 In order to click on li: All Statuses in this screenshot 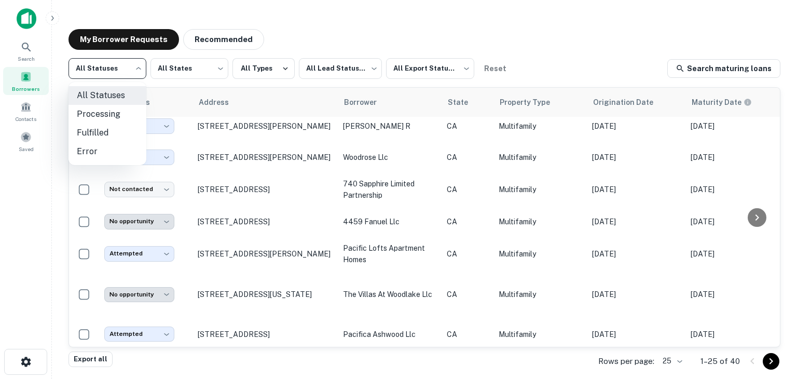, I will do `click(107, 95)`.